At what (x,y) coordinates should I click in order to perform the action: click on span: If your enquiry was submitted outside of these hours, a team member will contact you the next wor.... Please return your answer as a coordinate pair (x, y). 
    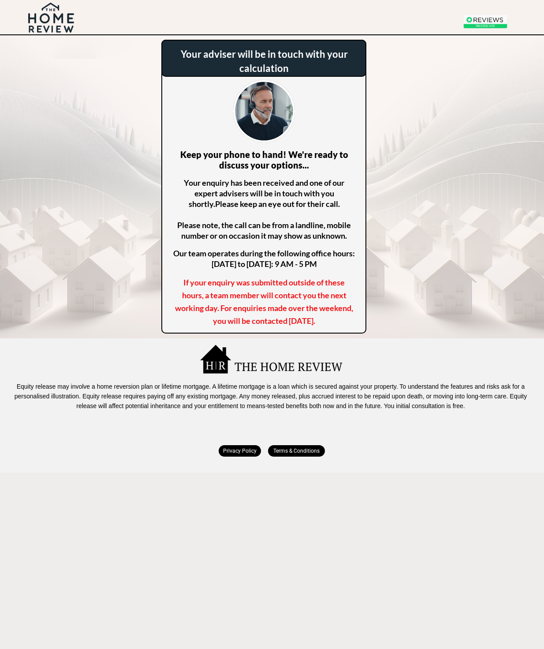
    Looking at the image, I should click on (264, 301).